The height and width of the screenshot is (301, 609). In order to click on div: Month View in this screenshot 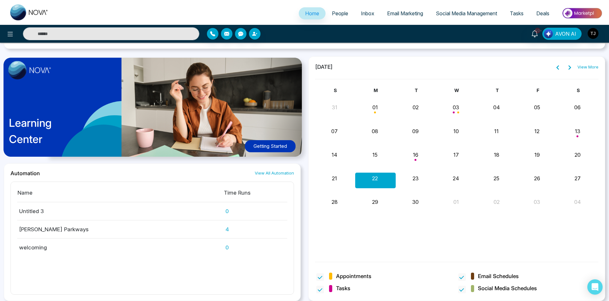, I will do `click(457, 171)`.